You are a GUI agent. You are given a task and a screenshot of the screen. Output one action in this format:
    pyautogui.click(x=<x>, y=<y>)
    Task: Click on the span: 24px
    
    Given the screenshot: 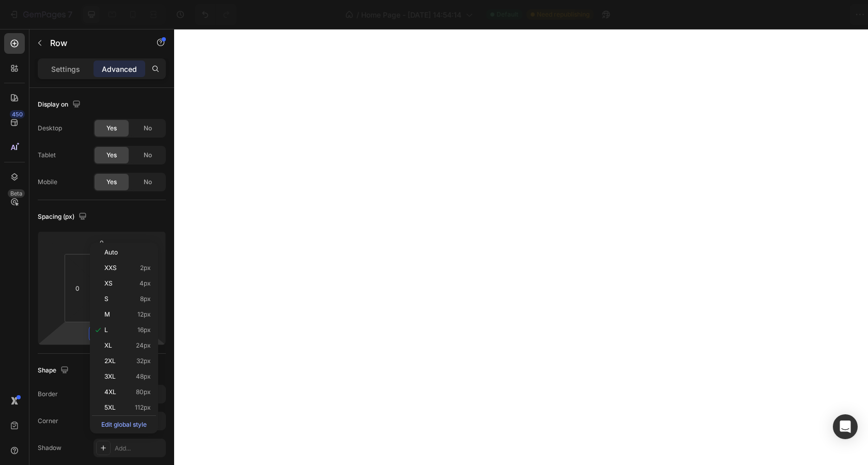 What is the action you would take?
    pyautogui.click(x=143, y=346)
    